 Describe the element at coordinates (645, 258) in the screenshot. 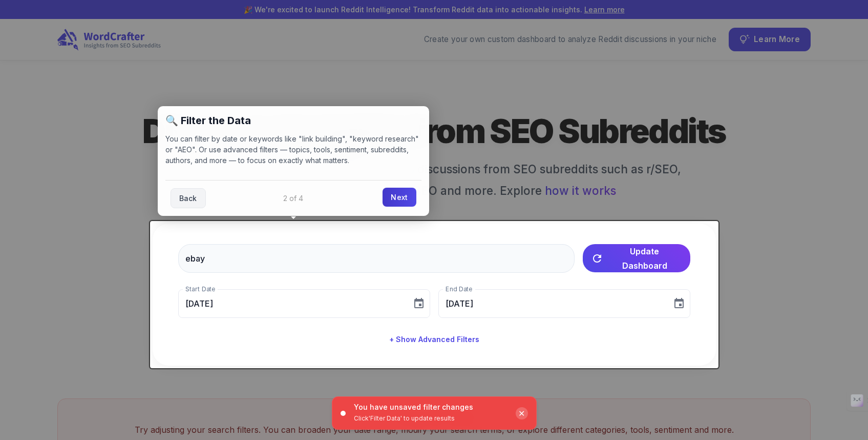

I see `span: Update Dashboard` at that location.